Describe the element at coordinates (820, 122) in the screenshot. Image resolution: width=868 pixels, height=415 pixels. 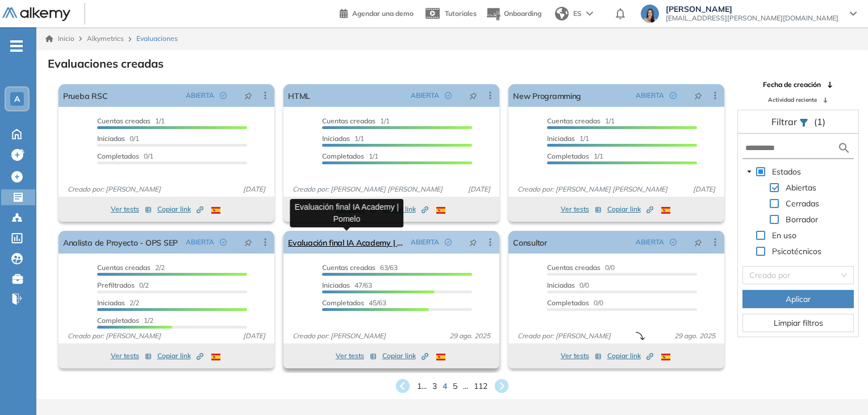
I see `span: (1)` at that location.